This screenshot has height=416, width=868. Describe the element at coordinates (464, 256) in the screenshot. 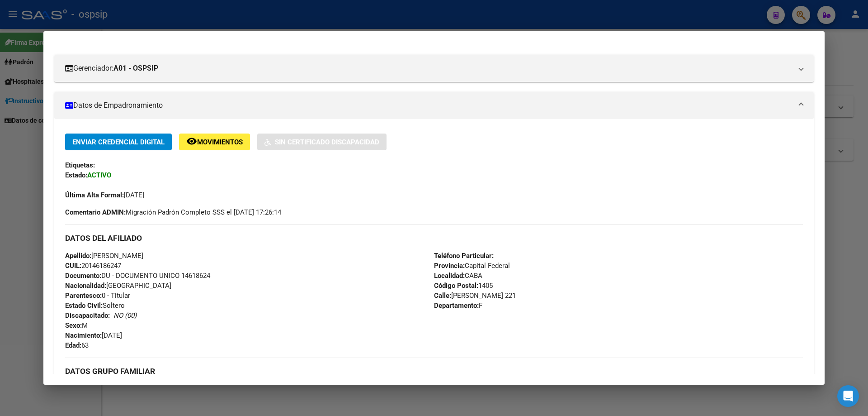

I see `strong: Teléfono Particular:` at that location.